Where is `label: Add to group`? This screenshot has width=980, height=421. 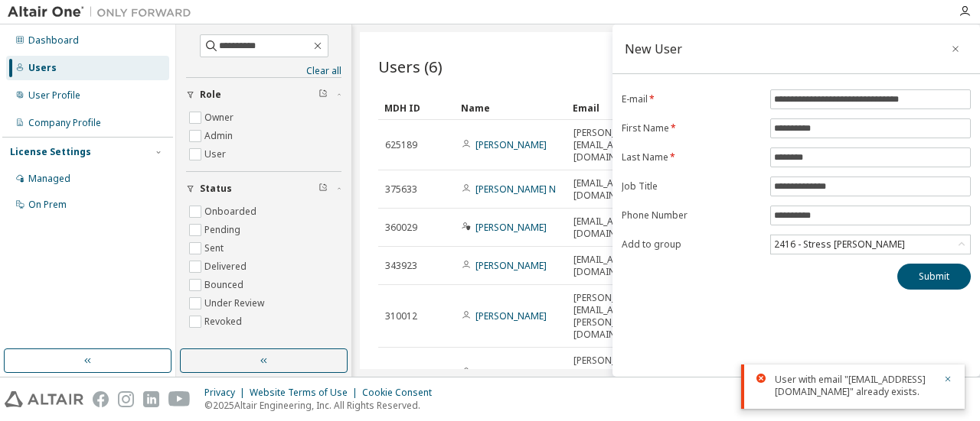 label: Add to group is located at coordinates (691, 245).